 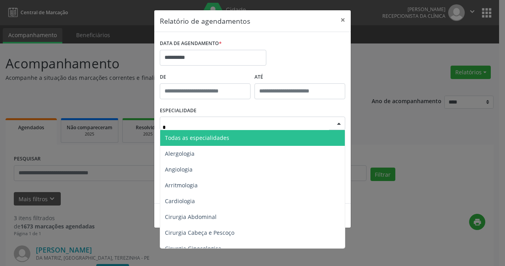 What do you see at coordinates (193, 248) in the screenshot?
I see `span: Cirurgia Ginecologica` at bounding box center [193, 248].